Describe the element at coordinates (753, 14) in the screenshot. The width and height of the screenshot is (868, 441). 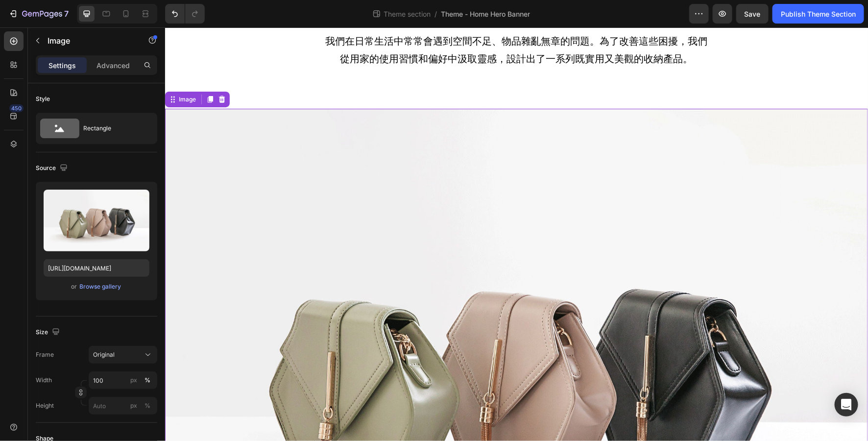
I see `span: Save` at that location.